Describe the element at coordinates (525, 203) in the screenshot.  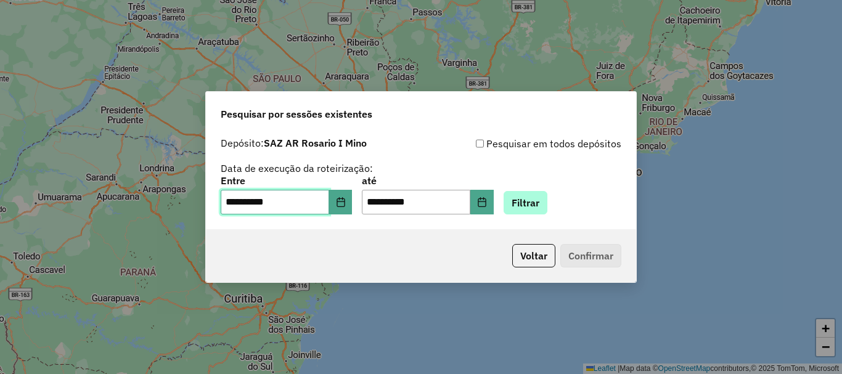
I see `button: Filtrar` at that location.